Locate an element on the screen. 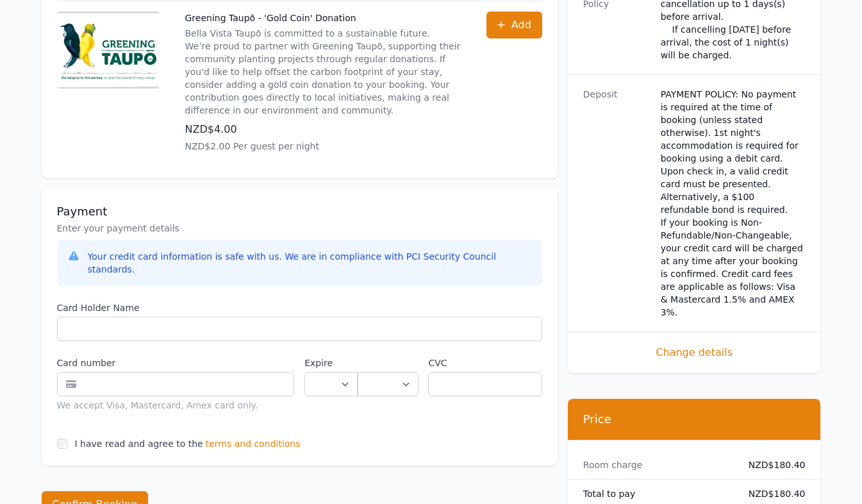 This screenshot has width=862, height=504. p: Enter your payment details is located at coordinates (300, 228).